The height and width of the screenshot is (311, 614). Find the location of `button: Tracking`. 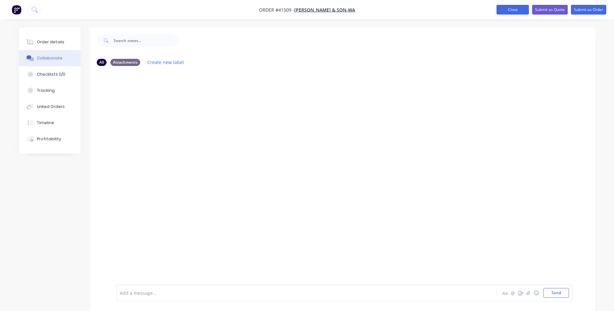

button: Tracking is located at coordinates (50, 91).